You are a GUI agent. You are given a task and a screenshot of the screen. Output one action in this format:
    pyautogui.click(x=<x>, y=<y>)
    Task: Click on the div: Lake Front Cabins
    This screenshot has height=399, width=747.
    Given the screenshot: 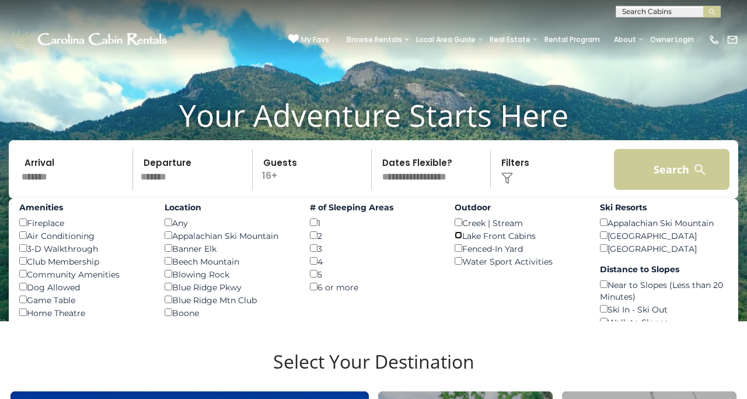 What is the action you would take?
    pyautogui.click(x=519, y=235)
    